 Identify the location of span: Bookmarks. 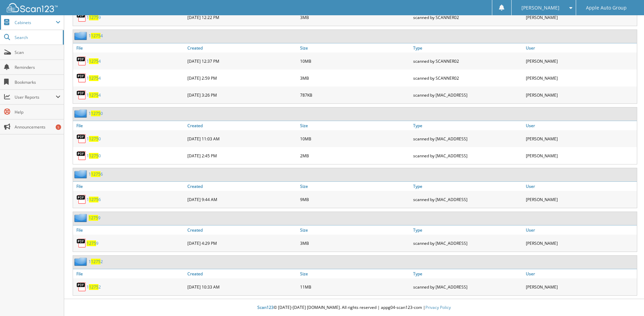
(37, 82).